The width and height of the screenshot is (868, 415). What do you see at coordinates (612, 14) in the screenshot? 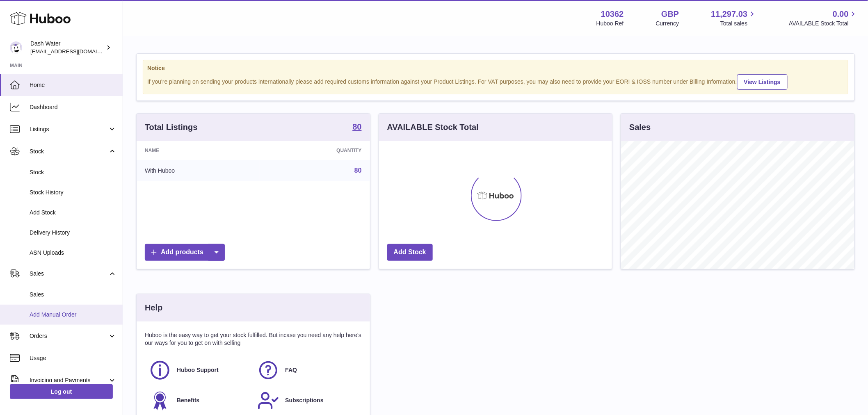
I see `strong: 10362` at bounding box center [612, 14].